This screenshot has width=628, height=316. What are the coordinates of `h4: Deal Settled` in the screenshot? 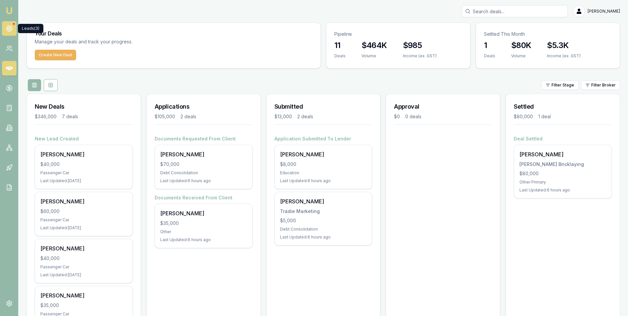 It's located at (563, 139).